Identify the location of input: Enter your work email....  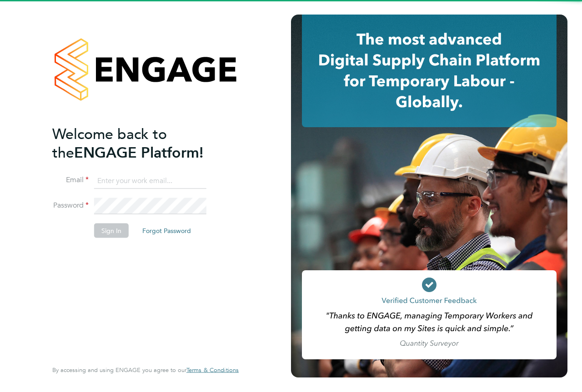
(150, 181).